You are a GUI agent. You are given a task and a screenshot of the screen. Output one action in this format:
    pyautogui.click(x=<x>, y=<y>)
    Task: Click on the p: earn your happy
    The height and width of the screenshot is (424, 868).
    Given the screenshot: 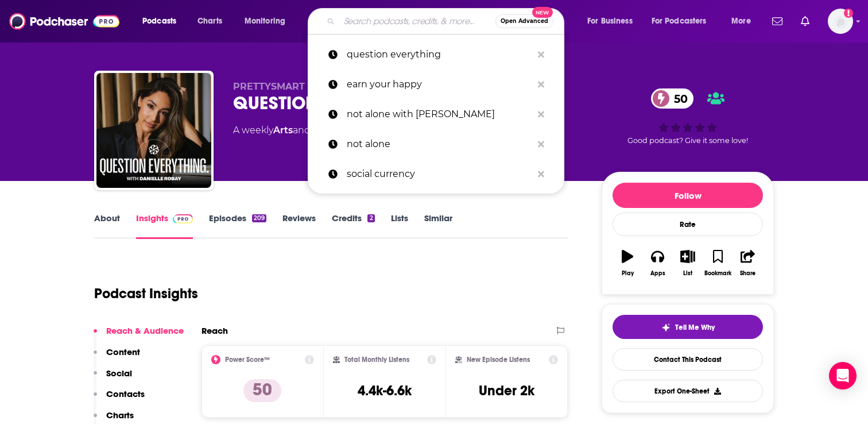 What is the action you would take?
    pyautogui.click(x=439, y=85)
    